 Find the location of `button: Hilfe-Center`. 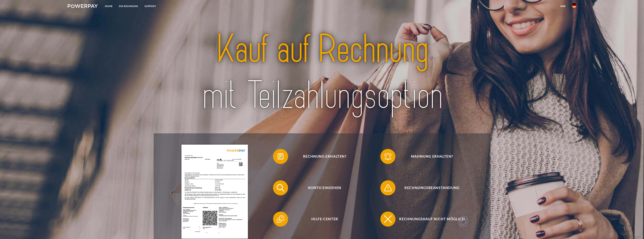

button: Hilfe-Center is located at coordinates (322, 219).